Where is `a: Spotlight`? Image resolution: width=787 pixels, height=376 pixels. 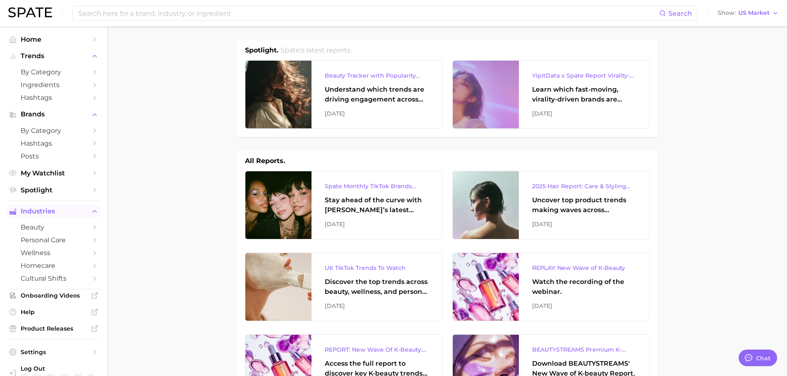 a: Spotlight is located at coordinates (54, 190).